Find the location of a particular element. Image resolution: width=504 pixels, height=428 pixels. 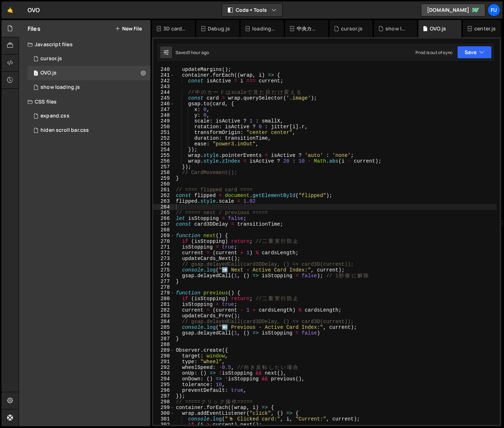

div: 268 is located at coordinates (163, 230).